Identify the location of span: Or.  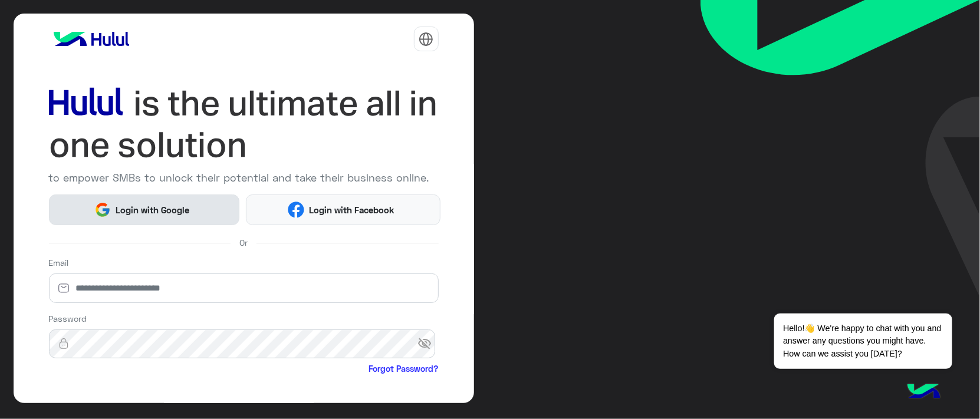
(243, 242).